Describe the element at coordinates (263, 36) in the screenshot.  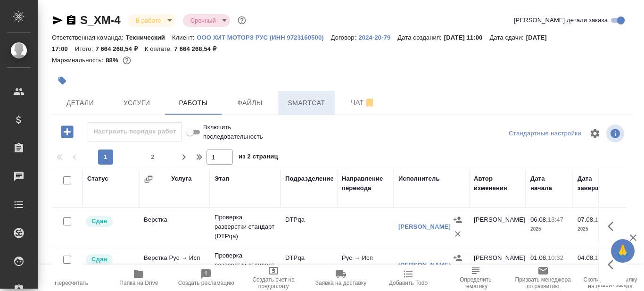
I see `a: ООО ХИТ МОТОРЗ РУС (ИНН 9723160500)` at that location.